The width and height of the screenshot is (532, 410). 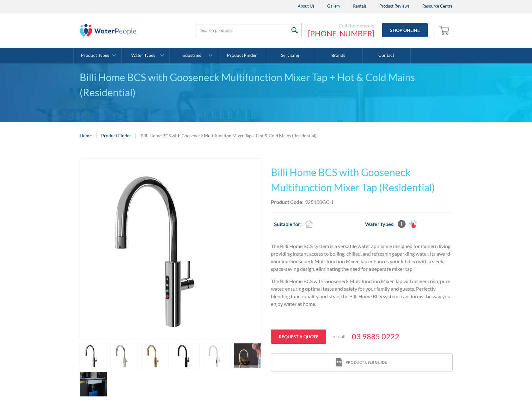 I want to click on p: or call, so click(x=339, y=336).